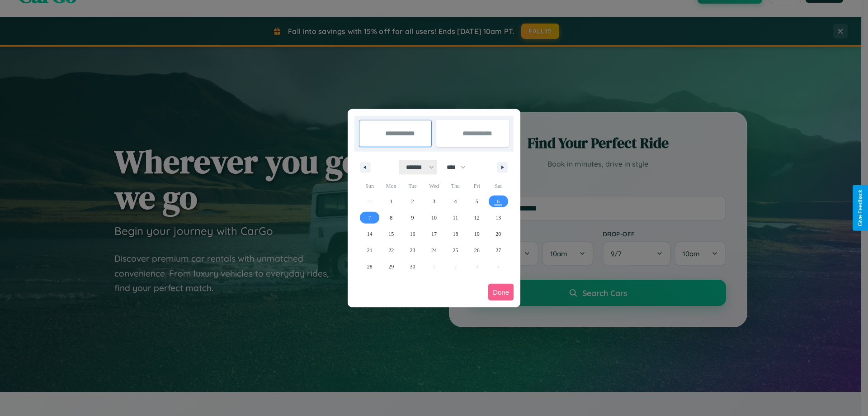 This screenshot has height=416, width=868. Describe the element at coordinates (391, 217) in the screenshot. I see `span: 8` at that location.